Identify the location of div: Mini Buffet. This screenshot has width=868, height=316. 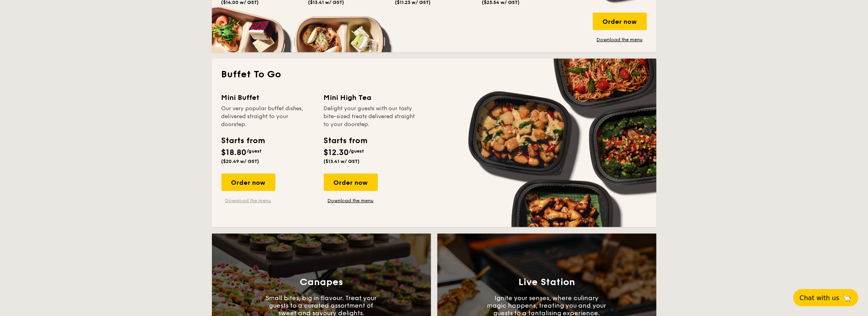
(268, 98).